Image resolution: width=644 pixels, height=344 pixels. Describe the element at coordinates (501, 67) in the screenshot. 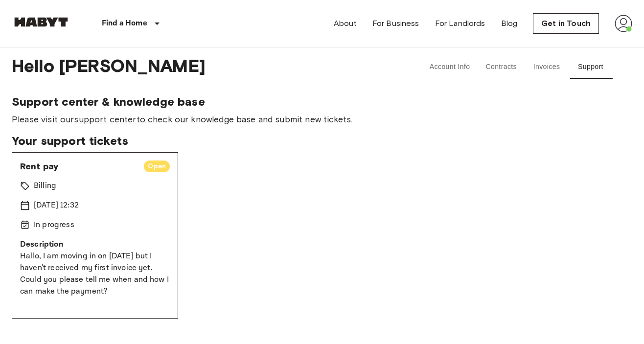

I see `button: Contracts` at that location.